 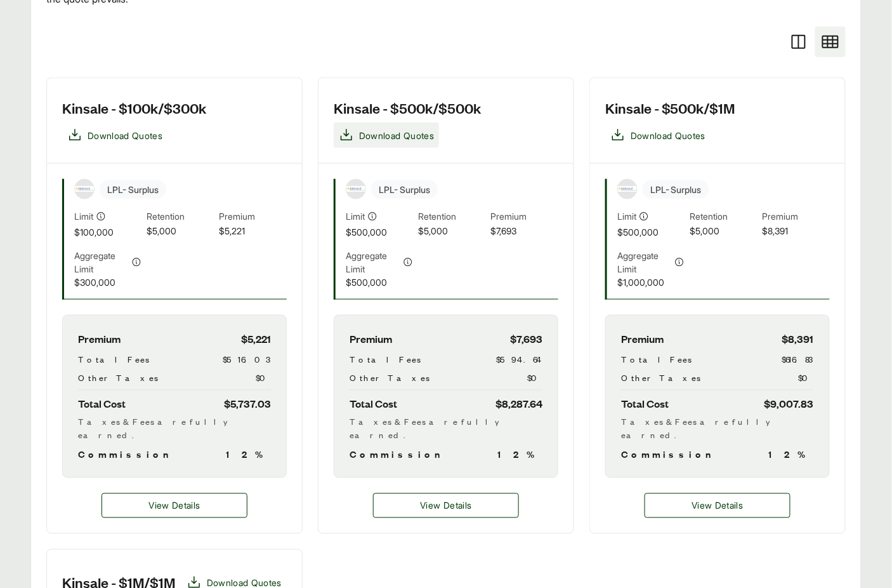 What do you see at coordinates (134, 108) in the screenshot?
I see `h3: Kinsale - $100k/$300k` at bounding box center [134, 108].